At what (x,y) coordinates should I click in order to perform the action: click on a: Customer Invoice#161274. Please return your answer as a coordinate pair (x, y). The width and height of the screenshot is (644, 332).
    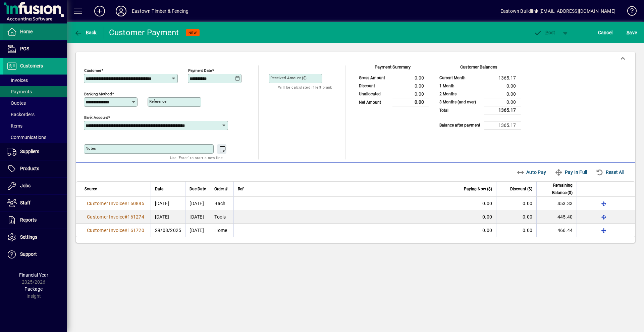
    Looking at the image, I should click on (116, 217).